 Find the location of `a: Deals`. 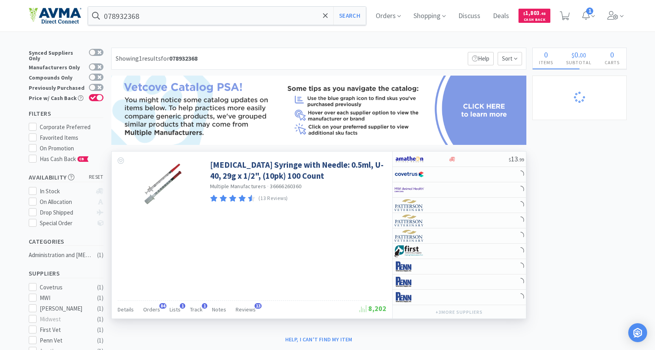

a: Deals is located at coordinates (501, 16).